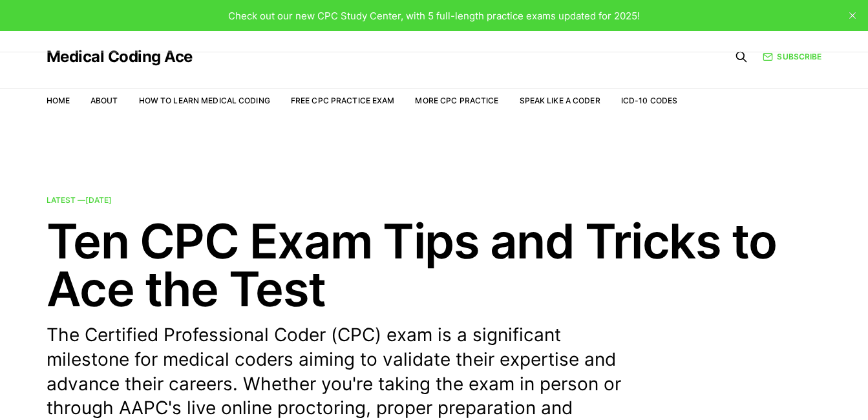  Describe the element at coordinates (79, 200) in the screenshot. I see `span: Latest —` at that location.